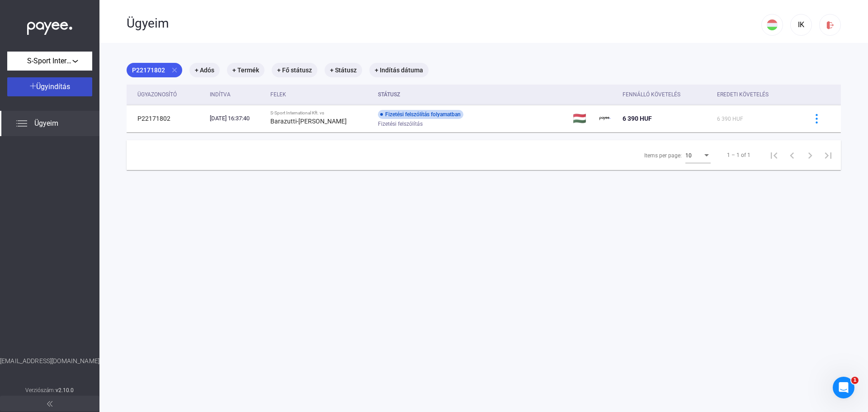 Image resolution: width=868 pixels, height=412 pixels. Describe the element at coordinates (689, 156) in the screenshot. I see `span: 10` at that location.